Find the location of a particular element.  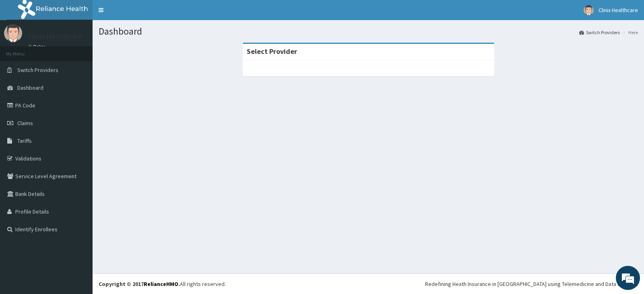

footer: All rights reserved. is located at coordinates (368, 283).